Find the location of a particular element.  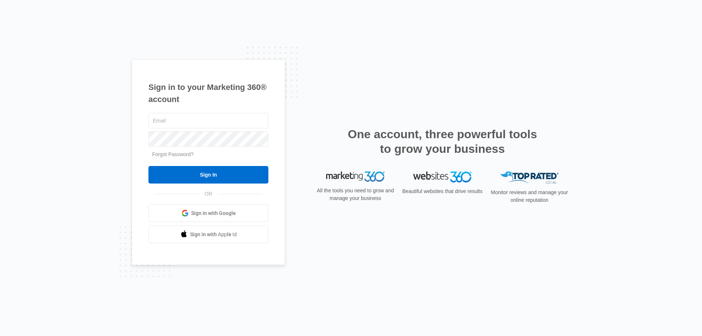

img: Top Rated Local is located at coordinates (529, 177).